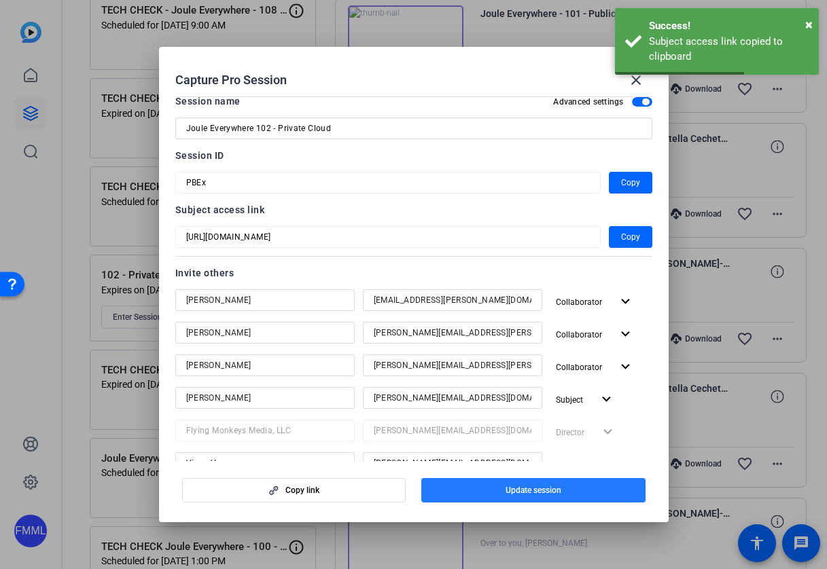 This screenshot has height=569, width=827. What do you see at coordinates (302, 490) in the screenshot?
I see `span: Copy link` at bounding box center [302, 490].